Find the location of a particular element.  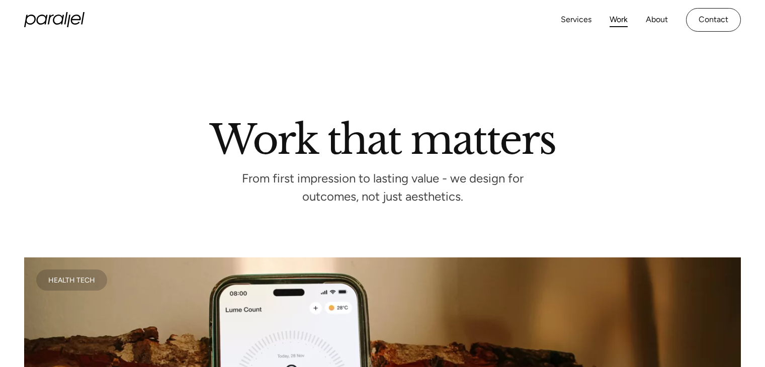

a: home is located at coordinates (54, 20).